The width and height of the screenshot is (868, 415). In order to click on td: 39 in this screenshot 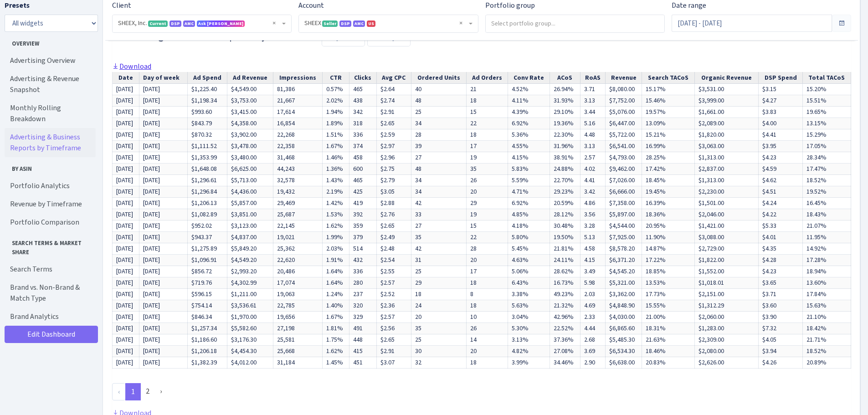, I will do `click(438, 146)`.